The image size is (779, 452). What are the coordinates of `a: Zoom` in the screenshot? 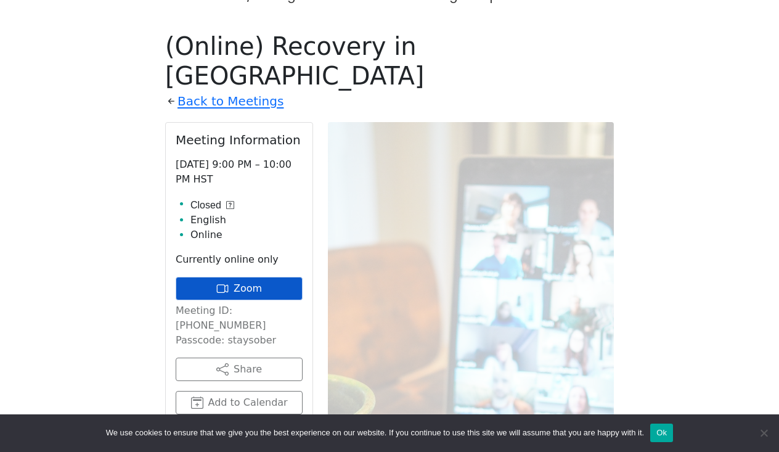 It's located at (239, 288).